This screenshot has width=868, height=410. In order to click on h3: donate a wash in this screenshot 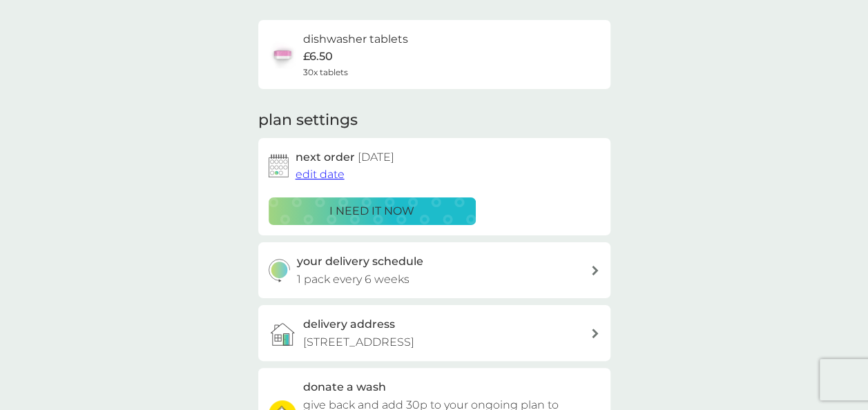, I will do `click(344, 388)`.